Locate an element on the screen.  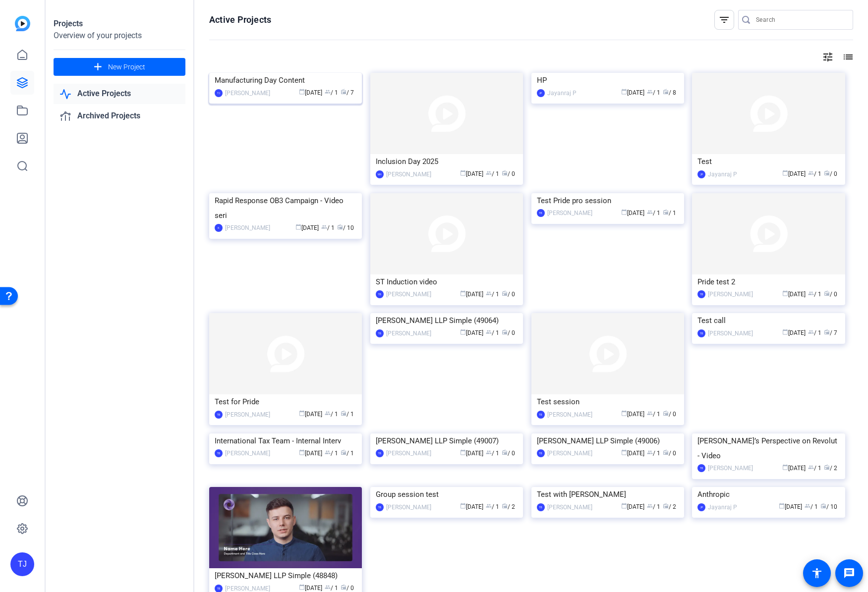
div: Test Pride pro session is located at coordinates (607, 201).